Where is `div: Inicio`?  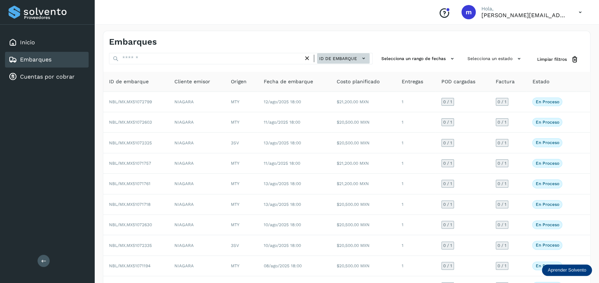
div: Inicio is located at coordinates (47, 43).